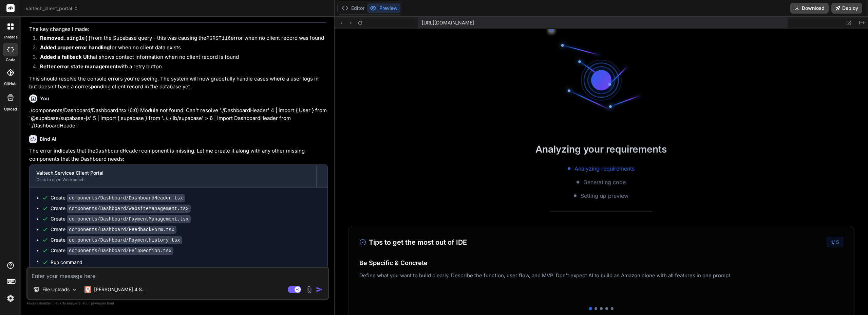  What do you see at coordinates (604, 168) in the screenshot?
I see `span: Analyzing requirements` at bounding box center [604, 168].